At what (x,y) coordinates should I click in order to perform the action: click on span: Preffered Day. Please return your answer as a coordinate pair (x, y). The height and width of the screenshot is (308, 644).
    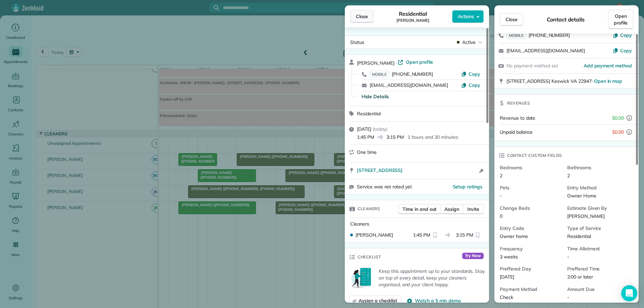
    Looking at the image, I should click on (530, 269).